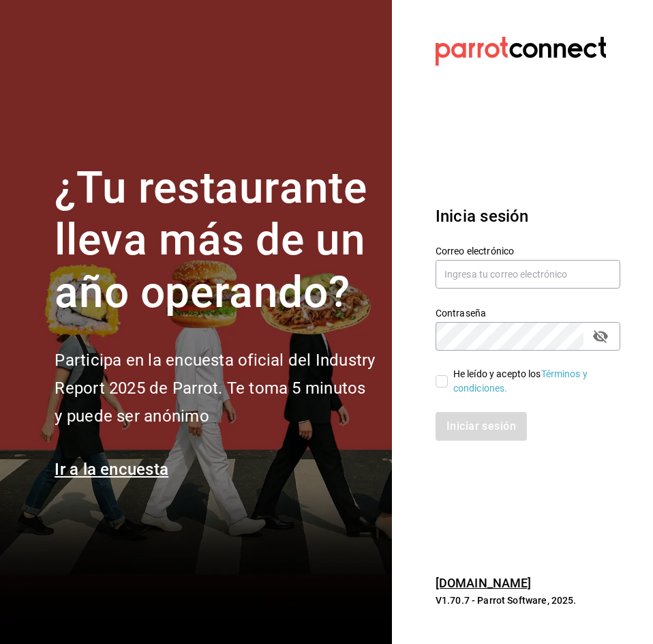  What do you see at coordinates (520, 381) in the screenshot?
I see `a: Términos y condiciones.` at bounding box center [520, 381].